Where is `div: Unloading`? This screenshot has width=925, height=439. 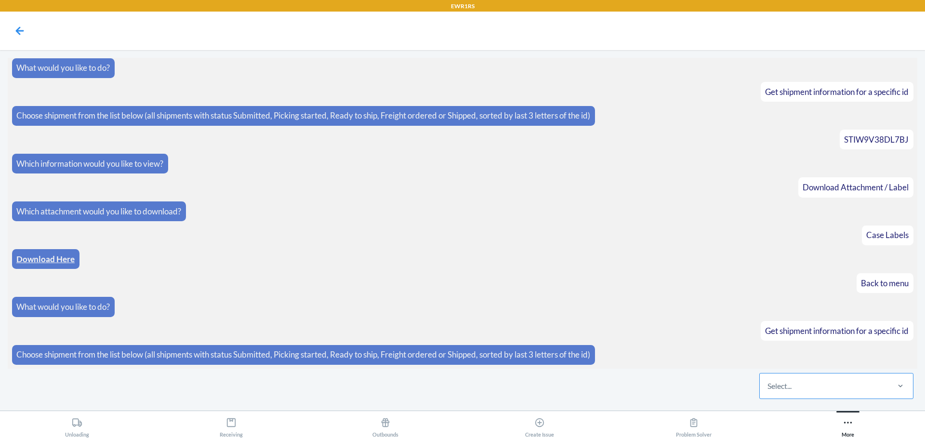 div: Unloading is located at coordinates (77, 426).